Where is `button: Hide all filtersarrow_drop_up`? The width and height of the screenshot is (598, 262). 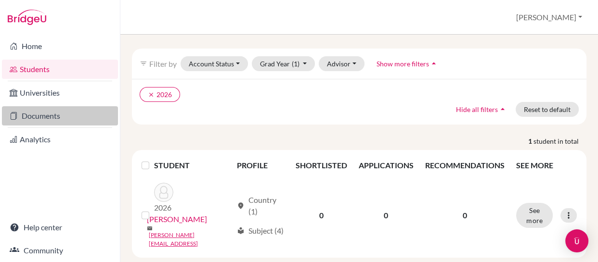 button: Hide all filtersarrow_drop_up is located at coordinates (481, 109).